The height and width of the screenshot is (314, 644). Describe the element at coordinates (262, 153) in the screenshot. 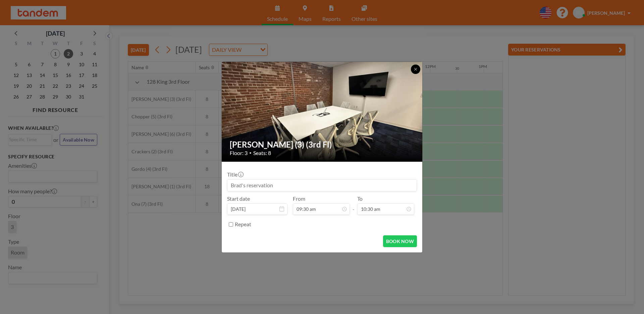

I see `span: Seats: 8` at that location.